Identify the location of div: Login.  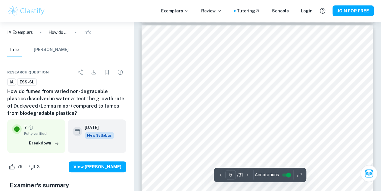
(307, 11).